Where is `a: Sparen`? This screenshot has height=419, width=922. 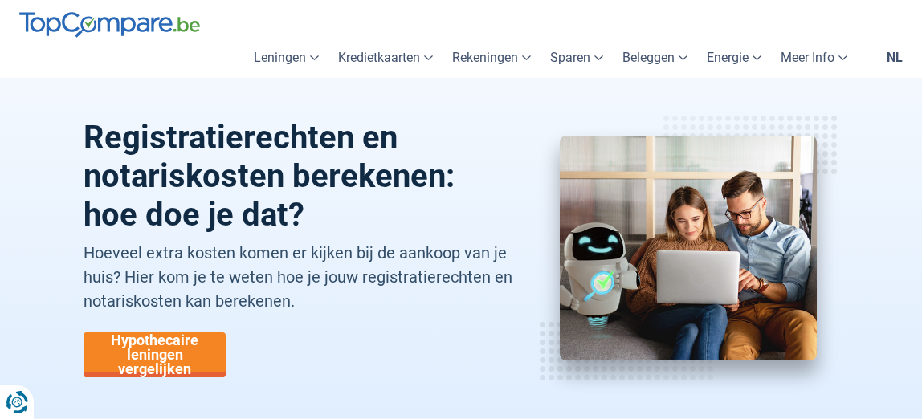
a: Sparen is located at coordinates (577, 58).